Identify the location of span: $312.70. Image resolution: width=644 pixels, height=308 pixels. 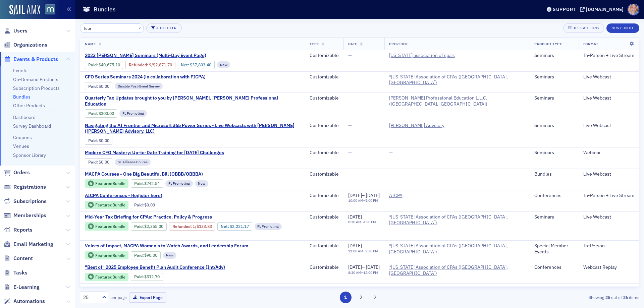
(152, 277).